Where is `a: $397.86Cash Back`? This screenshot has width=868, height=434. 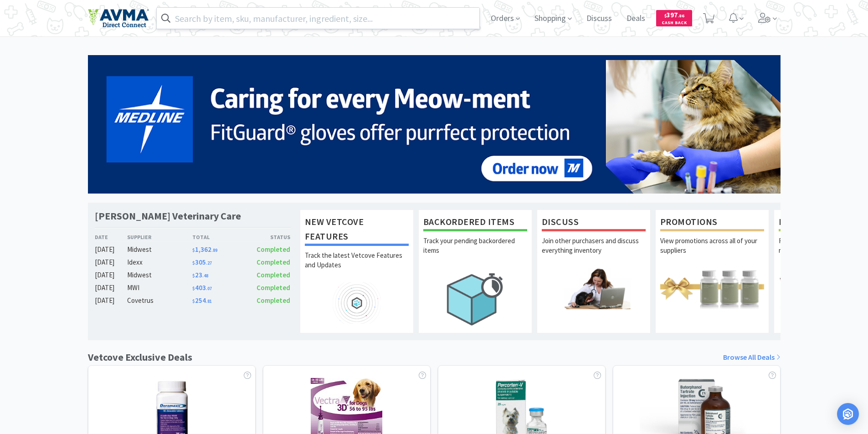 a: $397.86Cash Back is located at coordinates (674, 18).